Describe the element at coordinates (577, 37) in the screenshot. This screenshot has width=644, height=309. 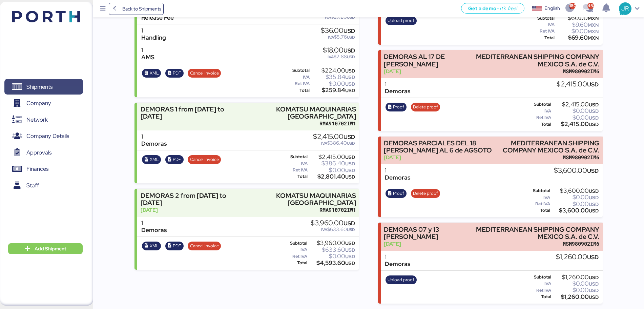
I see `div: $69.60` at that location.